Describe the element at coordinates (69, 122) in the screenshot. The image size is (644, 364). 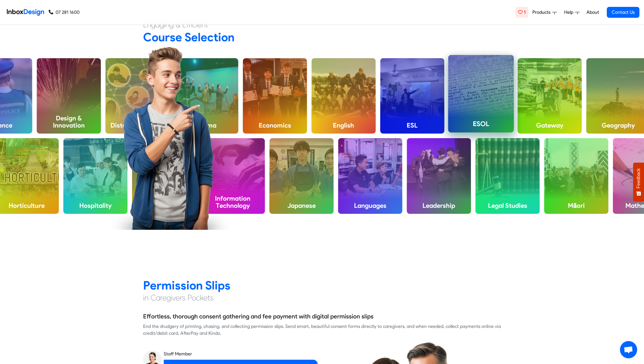
I see `h4: Design & Innovation` at that location.